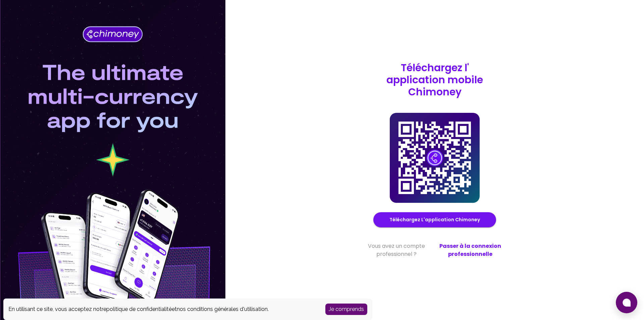 The image size is (644, 320). Describe the element at coordinates (222, 309) in the screenshot. I see `font: nos conditions générales d'utilisation` at that location.